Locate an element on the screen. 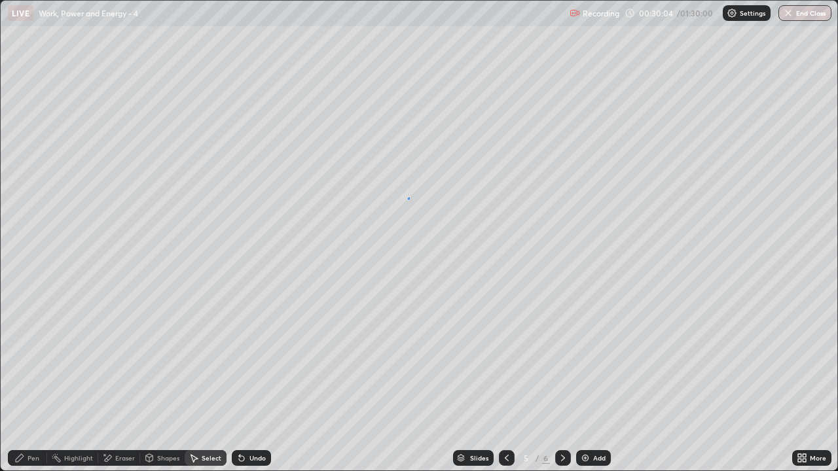 Image resolution: width=838 pixels, height=471 pixels. div: 5 is located at coordinates (526, 458).